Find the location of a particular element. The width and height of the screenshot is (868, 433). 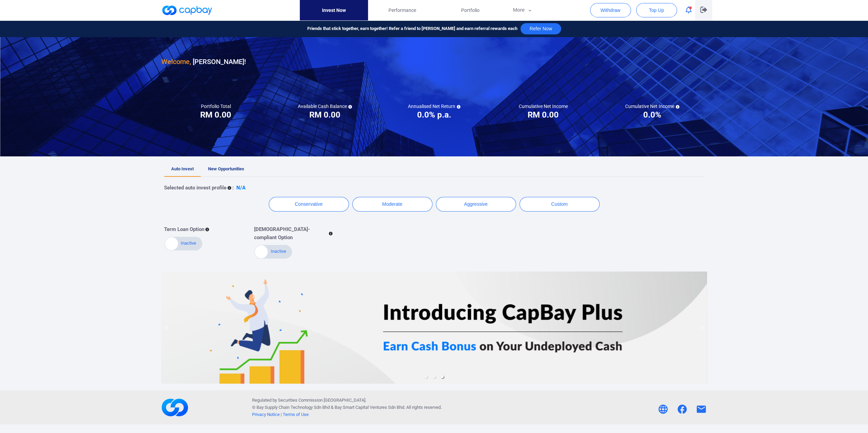

button: Top Up is located at coordinates (657, 11).